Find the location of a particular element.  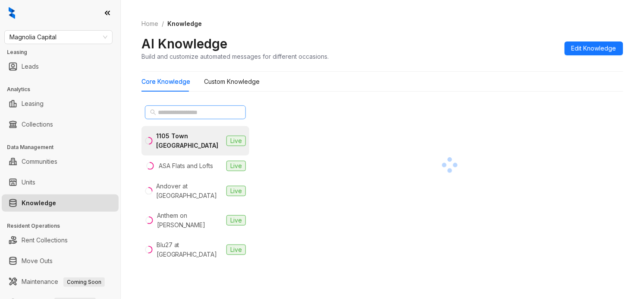

span: search is located at coordinates (153, 112).